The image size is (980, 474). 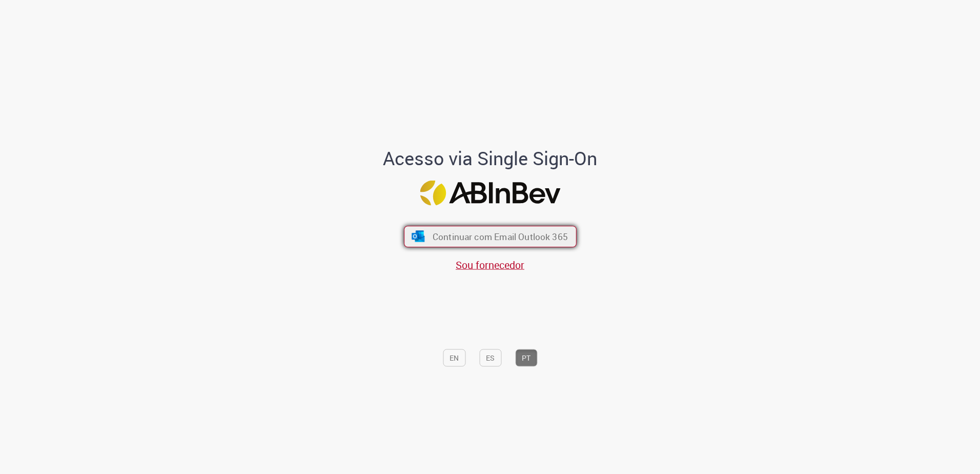 What do you see at coordinates (490, 265) in the screenshot?
I see `span: Sou fornecedor` at bounding box center [490, 265].